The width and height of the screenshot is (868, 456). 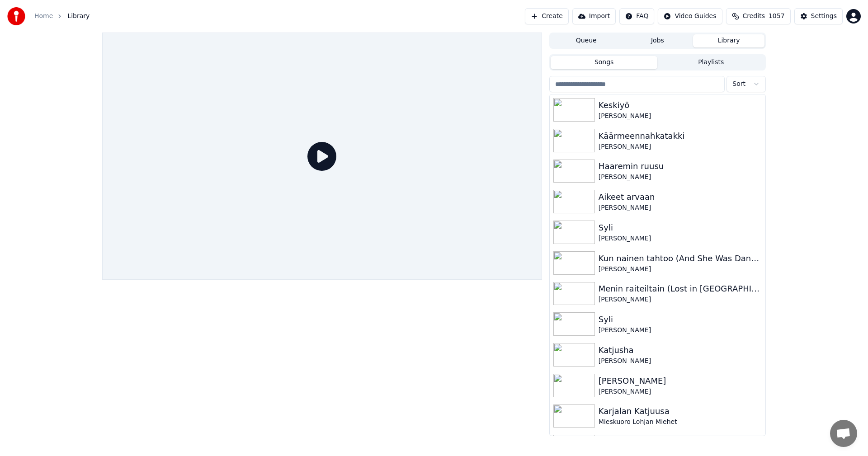 What do you see at coordinates (680, 422) in the screenshot?
I see `div: Mieskuoro Lohjan Miehet` at bounding box center [680, 422].